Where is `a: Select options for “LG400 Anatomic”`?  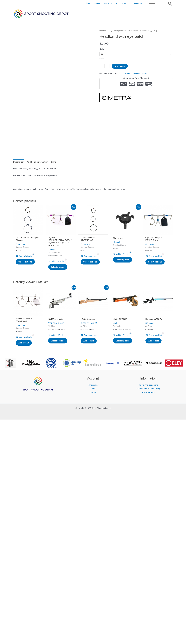 a: Select options for “LG400 Anatomic” is located at coordinates (57, 341).